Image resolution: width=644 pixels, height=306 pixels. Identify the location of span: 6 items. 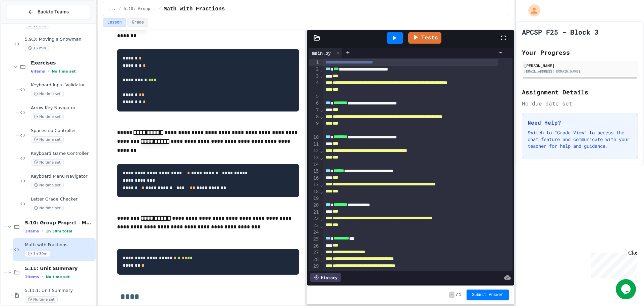
(38, 71).